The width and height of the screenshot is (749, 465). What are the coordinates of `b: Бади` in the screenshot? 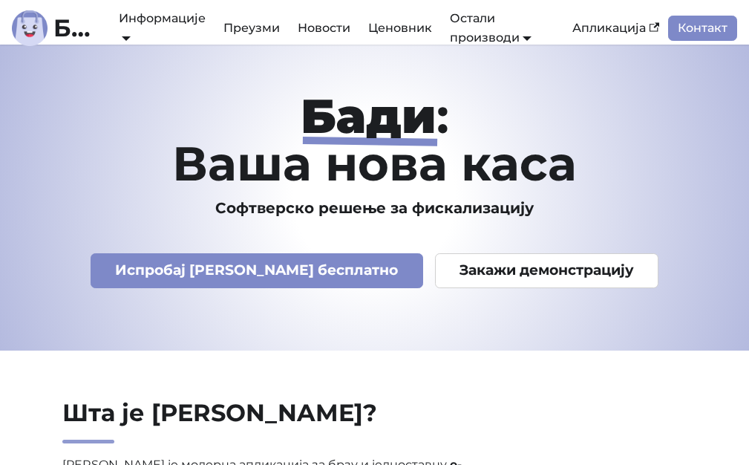 It's located at (76, 28).